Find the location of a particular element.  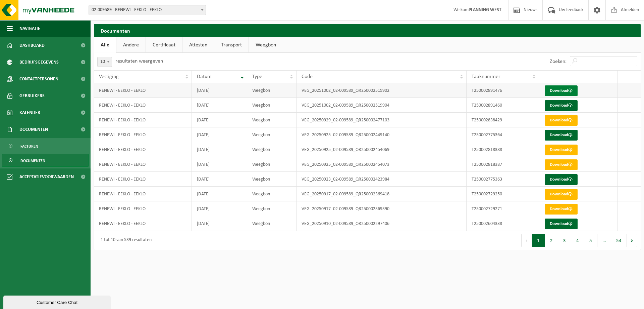

span: Datum is located at coordinates (204, 77).